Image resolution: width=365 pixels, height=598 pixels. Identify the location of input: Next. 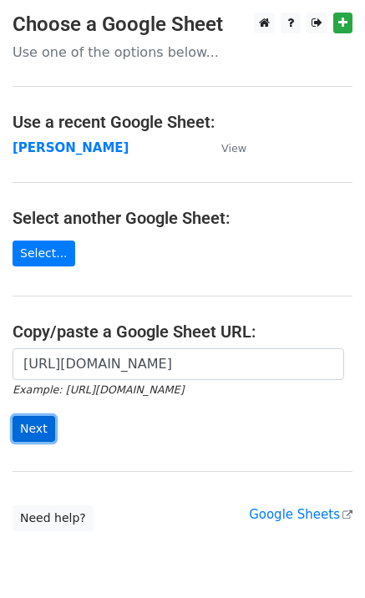
(33, 428).